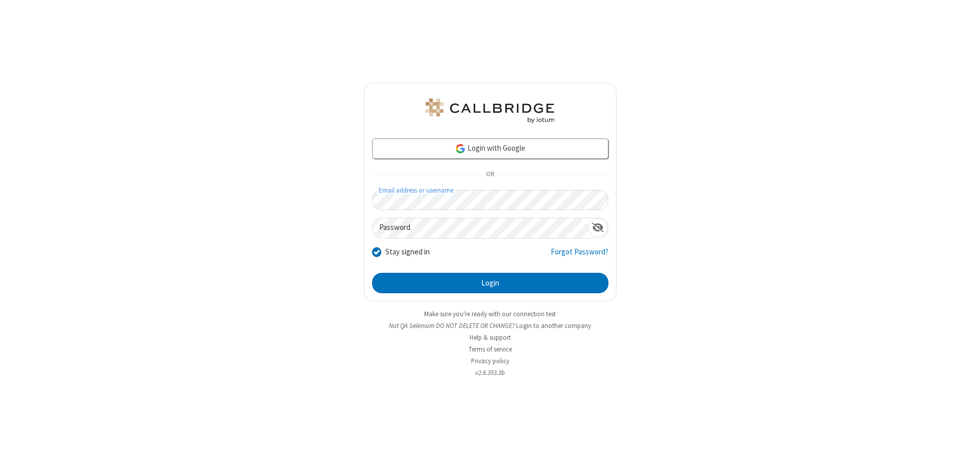  What do you see at coordinates (579, 256) in the screenshot?
I see `a: Forgot Password?` at bounding box center [579, 256].